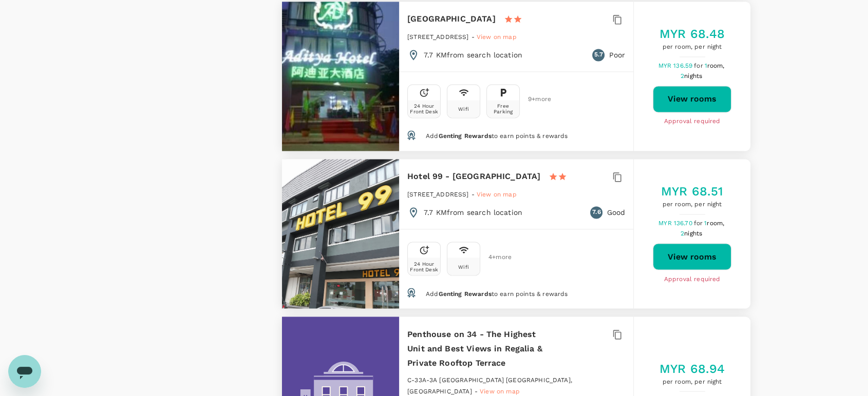  I want to click on h5: MYR 68.94, so click(692, 368).